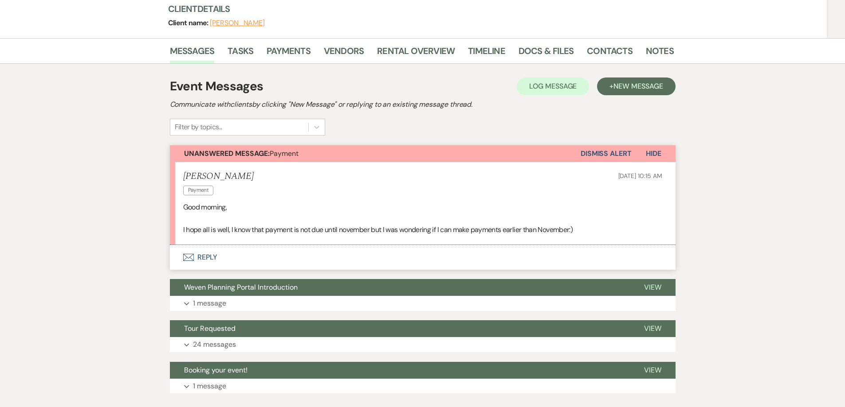 The width and height of the screenshot is (845, 407). Describe the element at coordinates (240, 54) in the screenshot. I see `a: Tasks` at that location.